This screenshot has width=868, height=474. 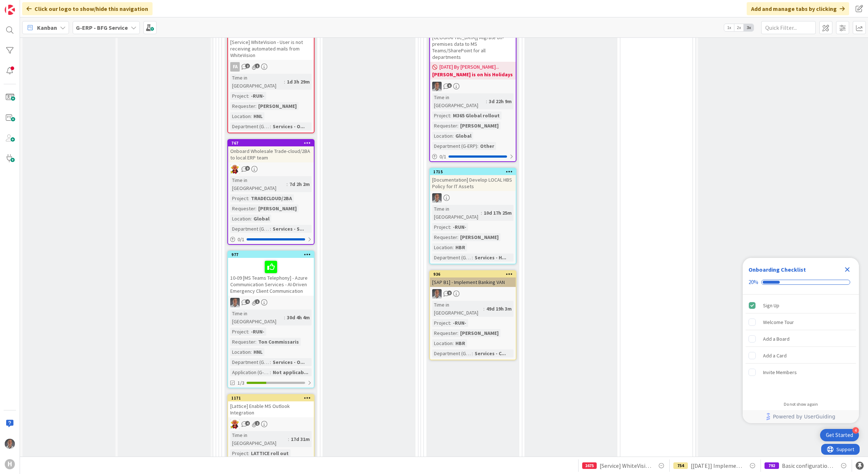 What do you see at coordinates (300, 184) in the screenshot?
I see `div: 7d 2h 2m` at bounding box center [300, 184].